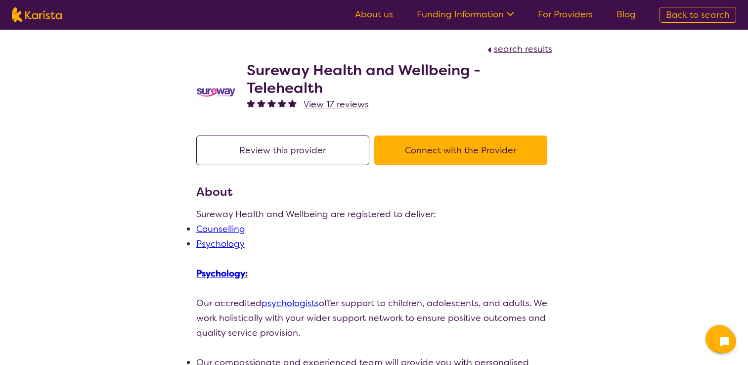 Image resolution: width=748 pixels, height=365 pixels. Describe the element at coordinates (465, 14) in the screenshot. I see `a: Funding Information` at that location.